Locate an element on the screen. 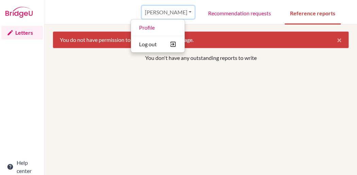 The image size is (357, 175). a: Help center is located at coordinates (22, 167).